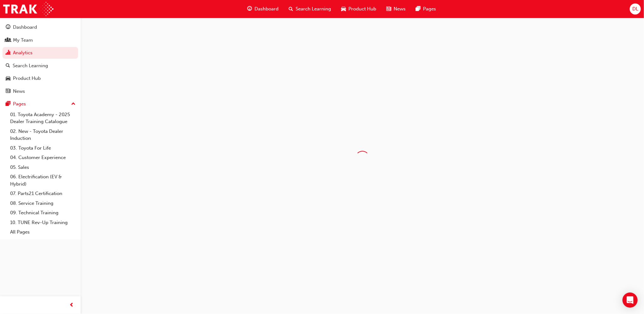 This screenshot has width=644, height=314. I want to click on span: prev-icon, so click(72, 305).